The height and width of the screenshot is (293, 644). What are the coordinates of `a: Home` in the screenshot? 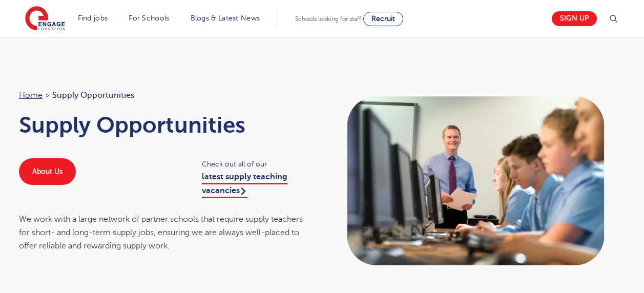 It's located at (31, 96).